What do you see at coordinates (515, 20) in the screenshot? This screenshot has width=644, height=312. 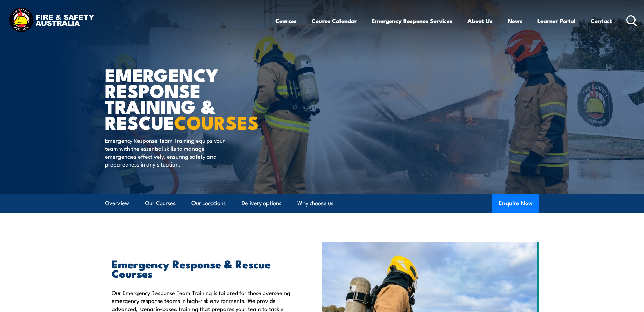 I see `a: News` at bounding box center [515, 20].